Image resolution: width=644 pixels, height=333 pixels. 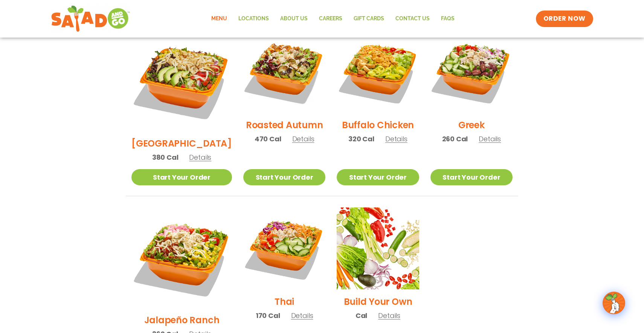 I want to click on span: 470 Cal, so click(x=268, y=139).